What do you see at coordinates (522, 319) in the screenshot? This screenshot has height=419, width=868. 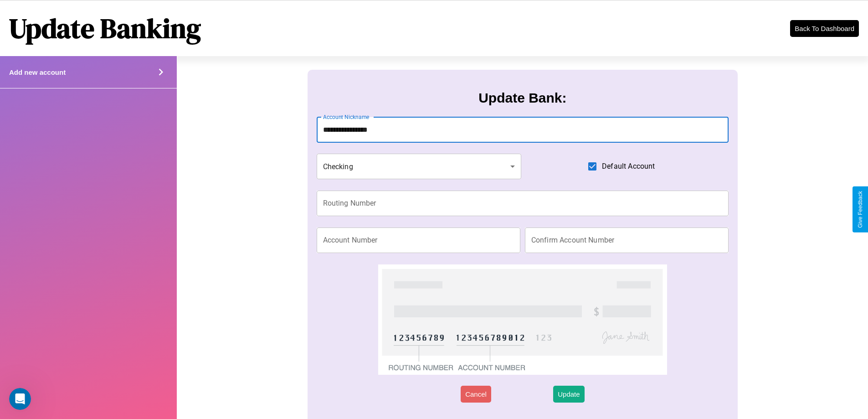 I see `img: check` at bounding box center [522, 319].